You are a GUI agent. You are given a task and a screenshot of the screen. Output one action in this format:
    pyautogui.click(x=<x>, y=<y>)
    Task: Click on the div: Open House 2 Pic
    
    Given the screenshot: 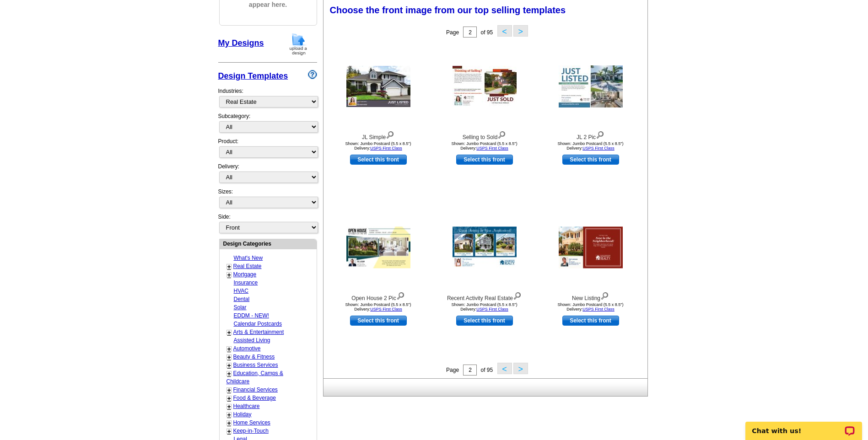 What is the action you would take?
    pyautogui.click(x=379, y=297)
    